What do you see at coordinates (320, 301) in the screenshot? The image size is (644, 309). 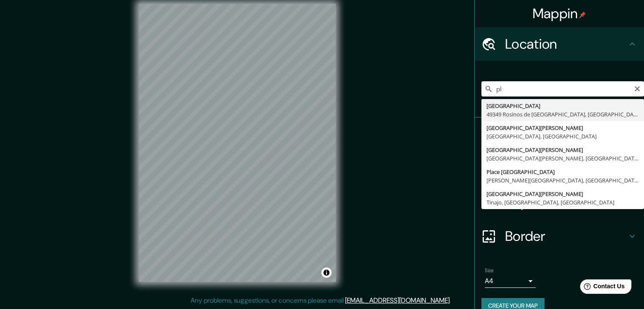 I see `p: Any problems, suggestions, or concerns please email .` at bounding box center [320, 301].